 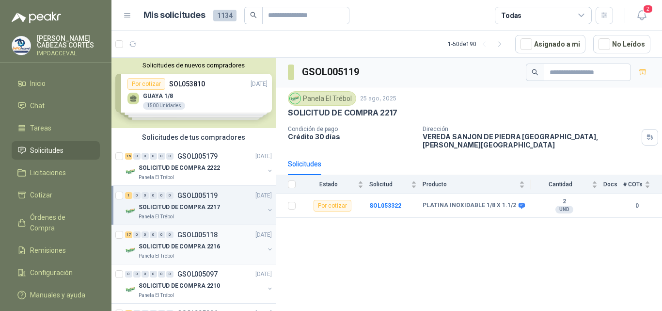 I want to click on div: Solicitudes de tus compradores, so click(x=193, y=137).